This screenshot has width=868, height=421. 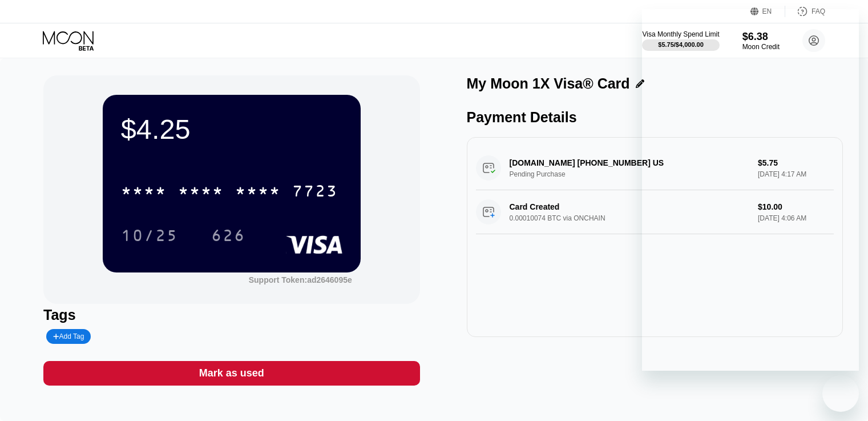 I want to click on div: $4.25, so click(x=232, y=129).